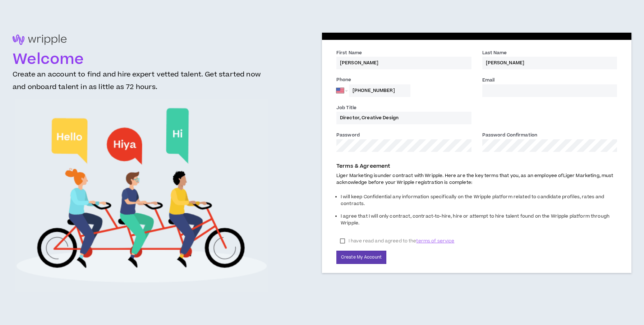 The width and height of the screenshot is (644, 325). I want to click on label: Password, so click(348, 135).